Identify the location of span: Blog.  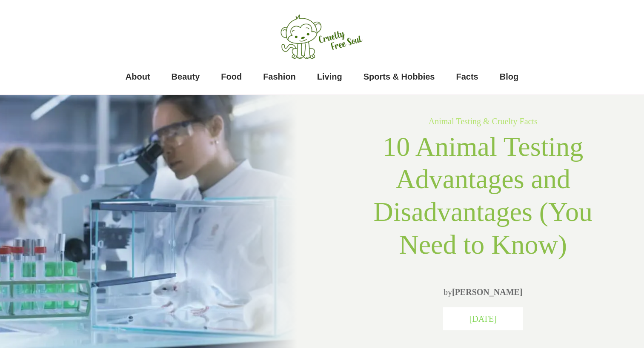
(509, 77).